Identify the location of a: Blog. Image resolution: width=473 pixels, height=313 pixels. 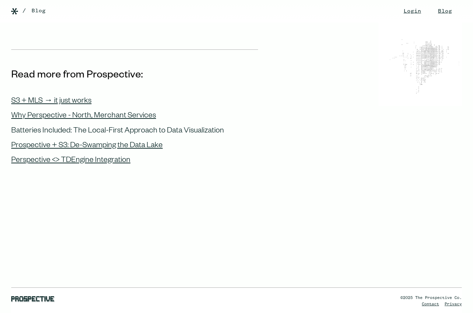
(39, 11).